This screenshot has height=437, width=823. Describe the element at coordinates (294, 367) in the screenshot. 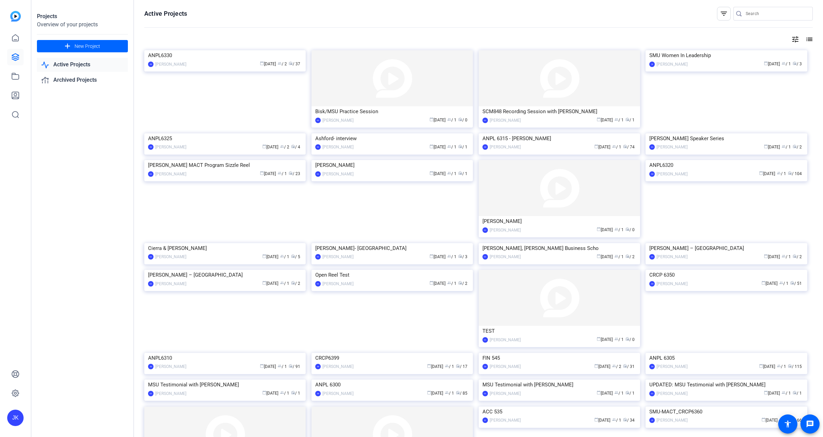

I see `span: / 91` at that location.